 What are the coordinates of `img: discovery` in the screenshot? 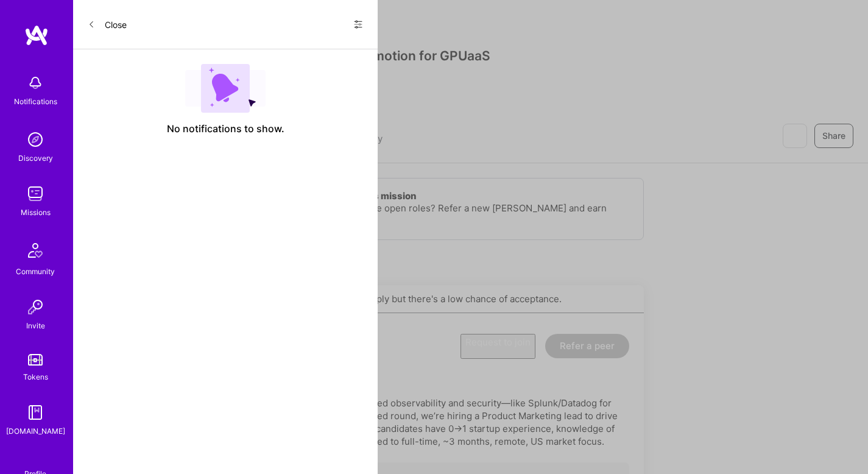 It's located at (35, 139).